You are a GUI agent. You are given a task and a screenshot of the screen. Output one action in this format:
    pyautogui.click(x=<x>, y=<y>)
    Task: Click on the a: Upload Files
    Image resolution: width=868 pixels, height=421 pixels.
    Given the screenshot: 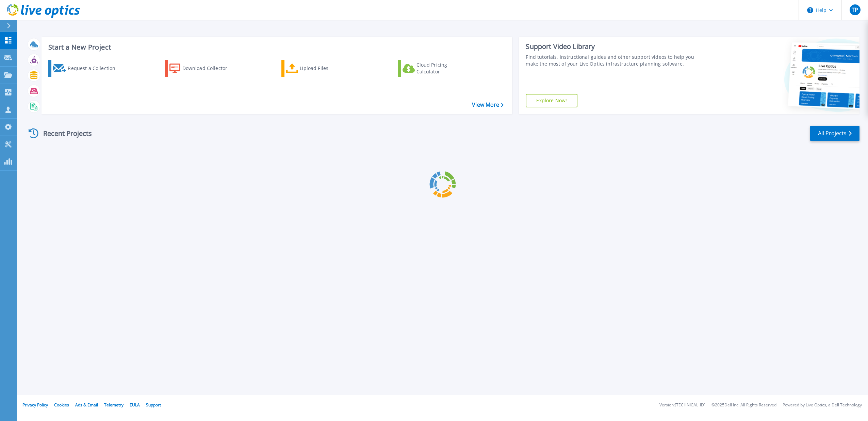 What is the action you would take?
    pyautogui.click(x=319, y=68)
    